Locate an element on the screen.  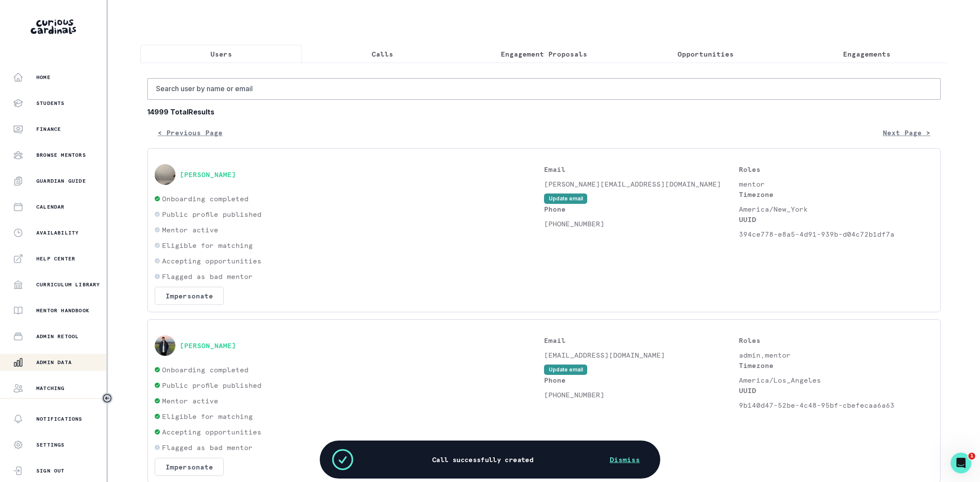
p: Admin Data is located at coordinates (54, 363).